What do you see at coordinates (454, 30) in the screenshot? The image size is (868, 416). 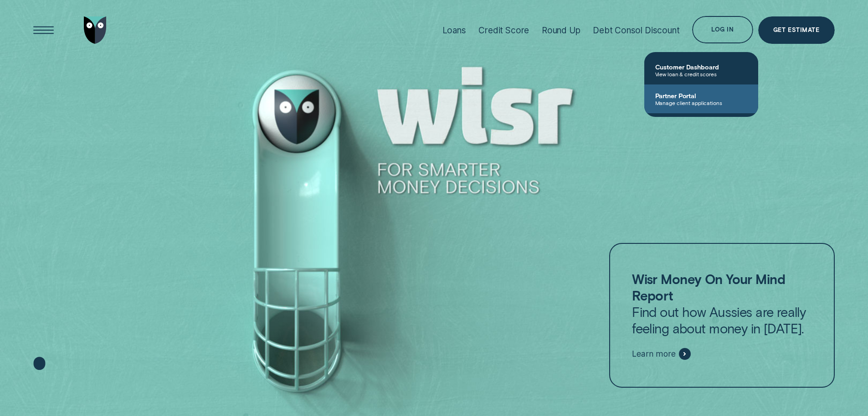 I see `div: Loans` at bounding box center [454, 30].